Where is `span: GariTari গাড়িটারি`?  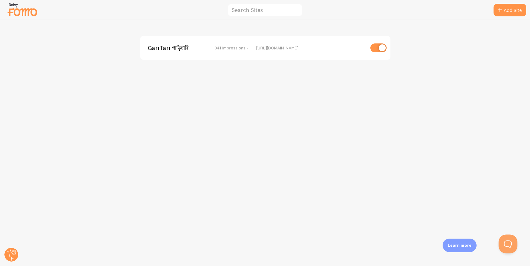
span: GariTari গাড়িটারি is located at coordinates (173, 48).